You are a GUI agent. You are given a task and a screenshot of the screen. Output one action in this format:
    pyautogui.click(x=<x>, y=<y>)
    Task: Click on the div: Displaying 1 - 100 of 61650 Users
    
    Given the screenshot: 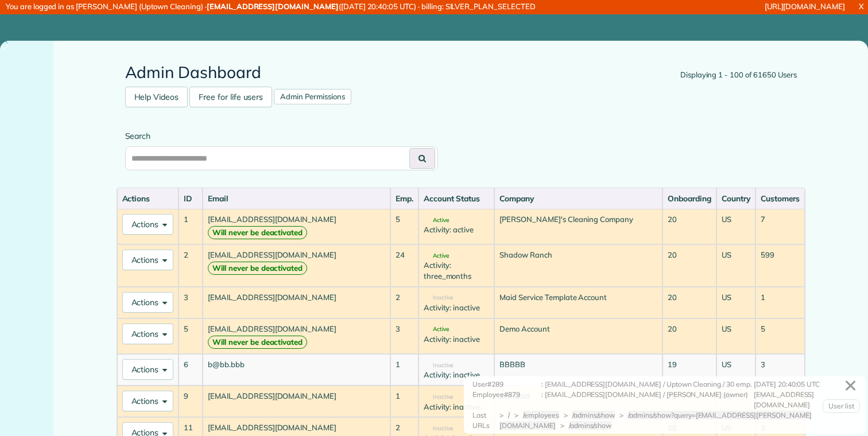 What is the action you would take?
    pyautogui.click(x=739, y=75)
    